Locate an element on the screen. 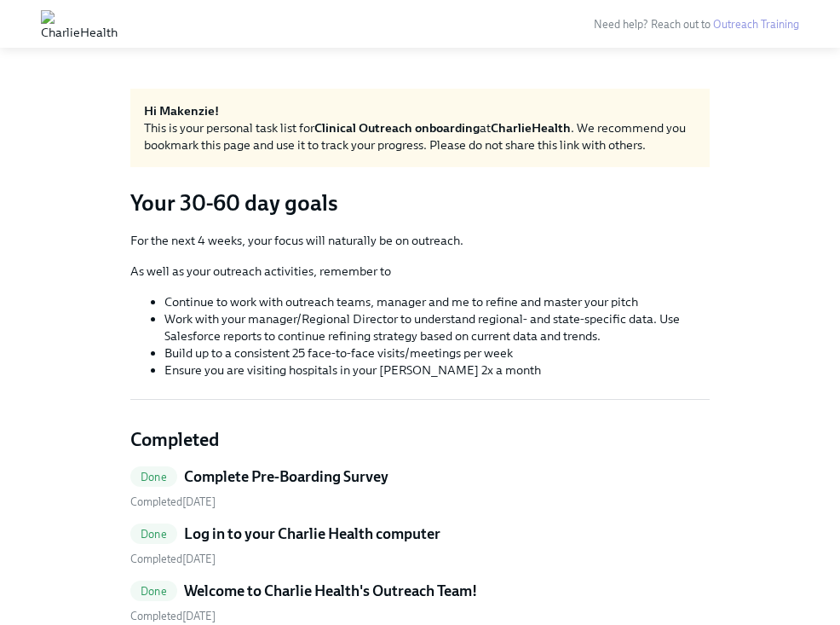  img: CharlieHealth is located at coordinates (79, 24).